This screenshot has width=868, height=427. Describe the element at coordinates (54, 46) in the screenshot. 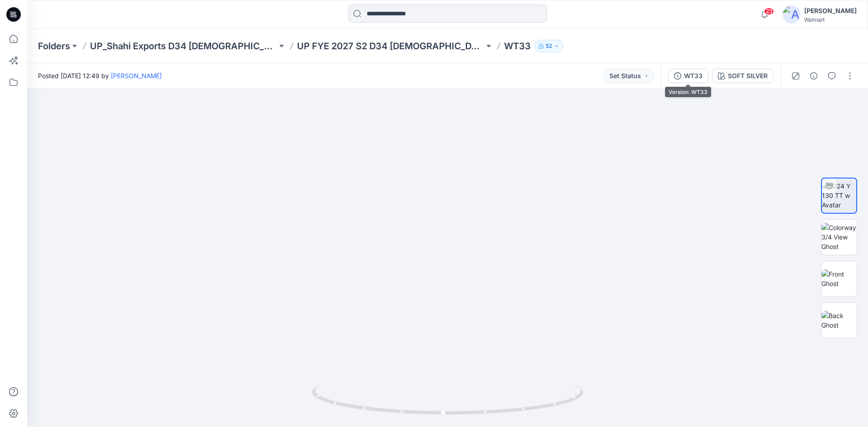

I see `p: Folders` at that location.